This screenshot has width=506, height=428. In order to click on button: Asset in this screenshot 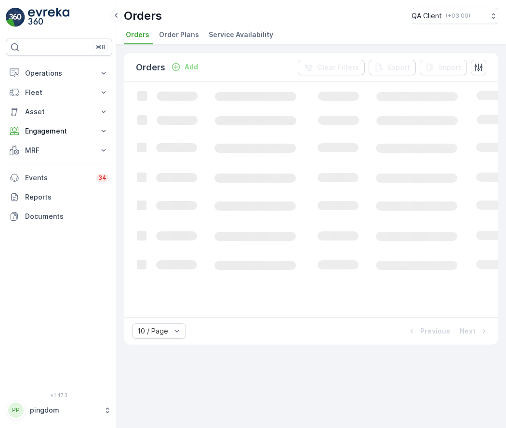, I will do `click(59, 112)`.